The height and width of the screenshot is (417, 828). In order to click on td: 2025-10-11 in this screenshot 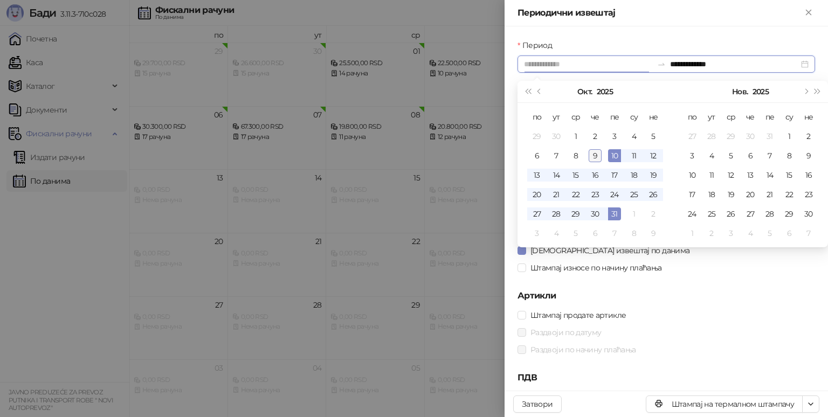, I will do `click(634, 156)`.